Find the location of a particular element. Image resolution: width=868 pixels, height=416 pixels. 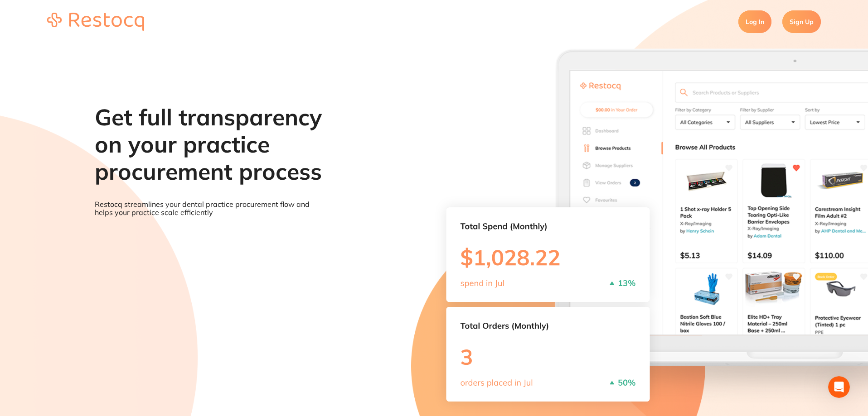

h1: Get full transparency on your practice procurement process is located at coordinates (209, 145).